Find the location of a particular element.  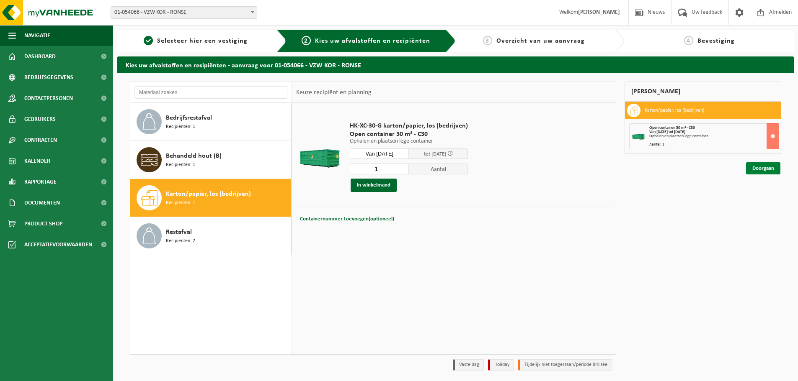

li: Holiday is located at coordinates (501, 365).